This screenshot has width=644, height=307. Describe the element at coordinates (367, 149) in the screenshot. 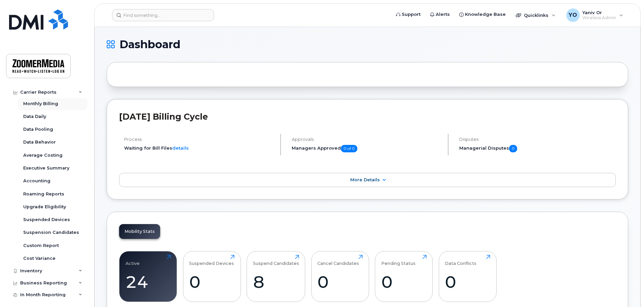

I see `h5: Managers Approved` at that location.